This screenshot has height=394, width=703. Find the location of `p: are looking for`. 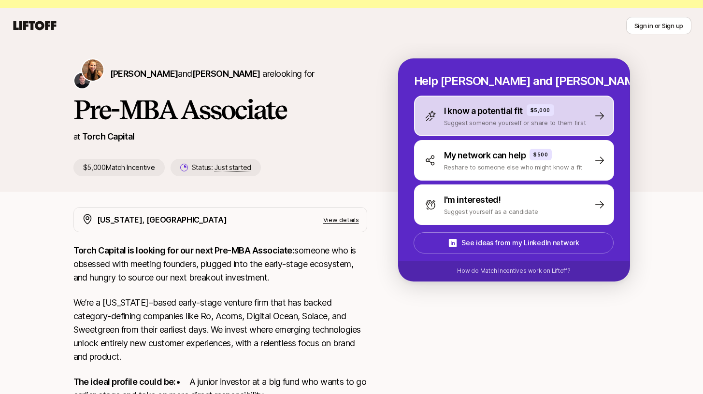

p: are looking for is located at coordinates (212, 74).